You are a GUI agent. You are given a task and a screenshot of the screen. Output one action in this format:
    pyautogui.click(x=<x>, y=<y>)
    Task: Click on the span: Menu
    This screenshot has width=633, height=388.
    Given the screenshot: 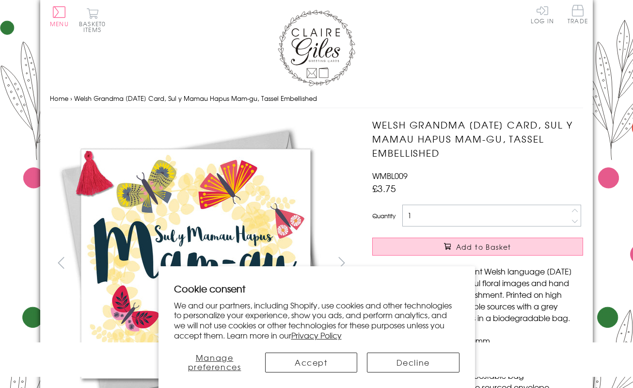 What is the action you would take?
    pyautogui.click(x=59, y=24)
    